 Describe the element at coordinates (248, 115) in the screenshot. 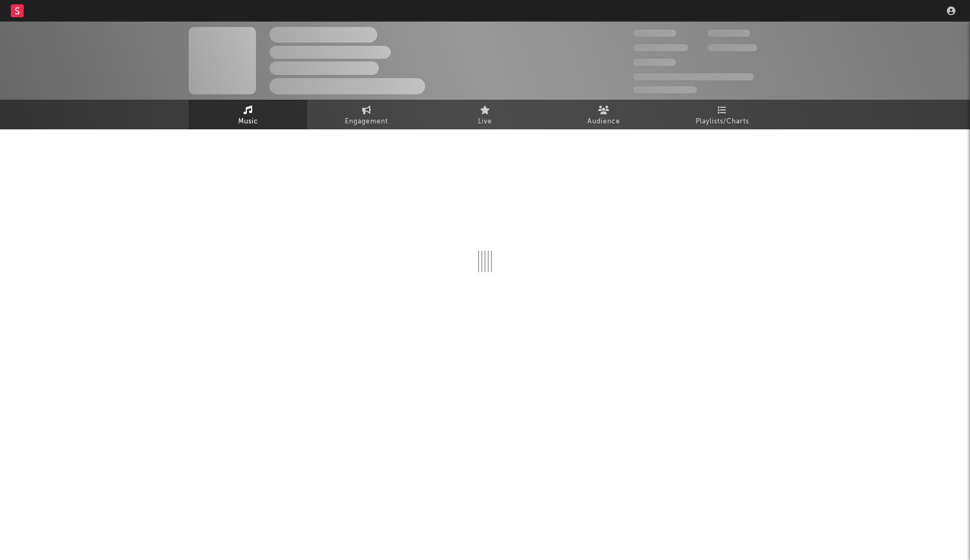

I see `a: Music` at that location.